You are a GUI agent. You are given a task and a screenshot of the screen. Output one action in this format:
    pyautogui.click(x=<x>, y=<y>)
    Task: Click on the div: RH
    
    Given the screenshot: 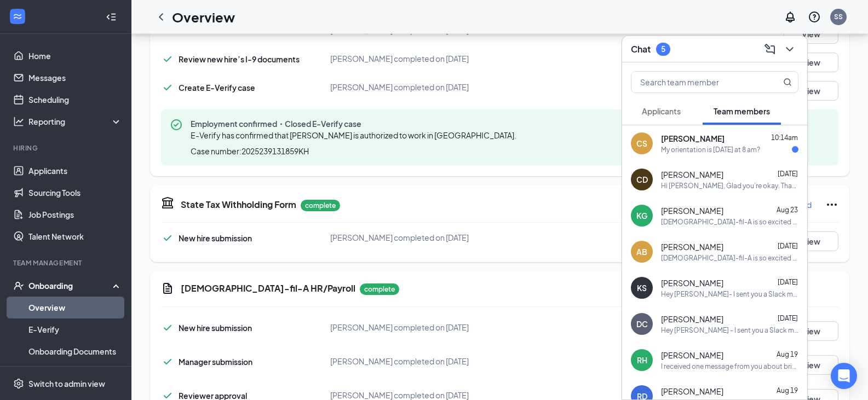 What is the action you would take?
    pyautogui.click(x=641, y=360)
    